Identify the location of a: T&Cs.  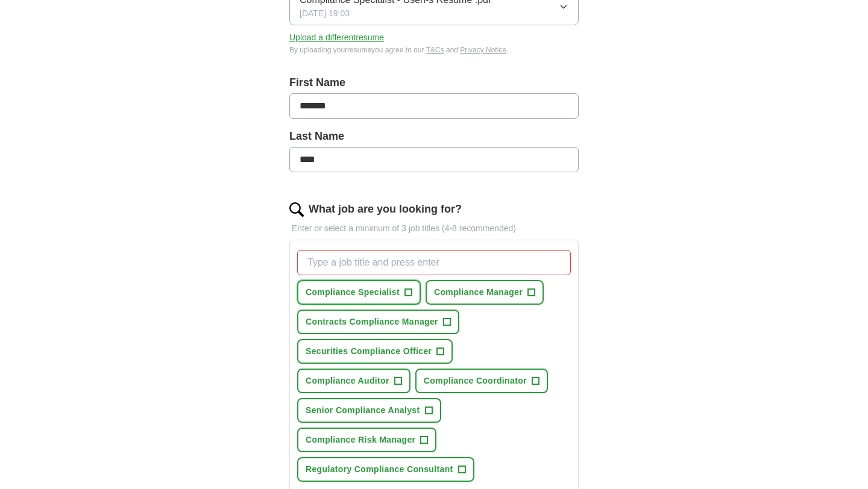
(435, 50).